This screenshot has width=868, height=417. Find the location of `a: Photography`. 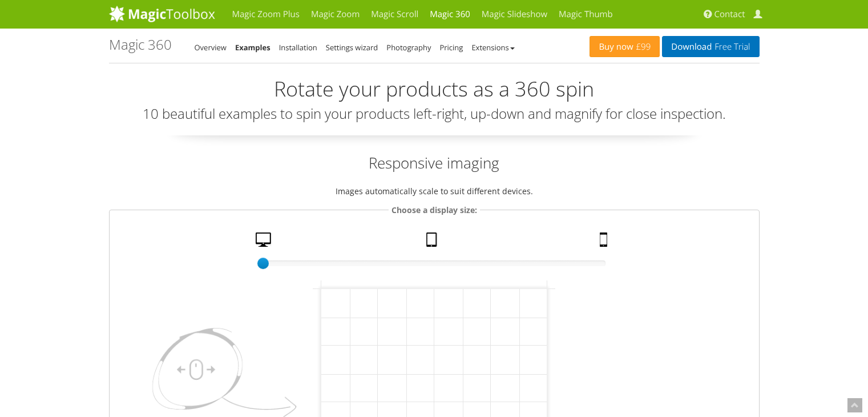

a: Photography is located at coordinates (409, 48).